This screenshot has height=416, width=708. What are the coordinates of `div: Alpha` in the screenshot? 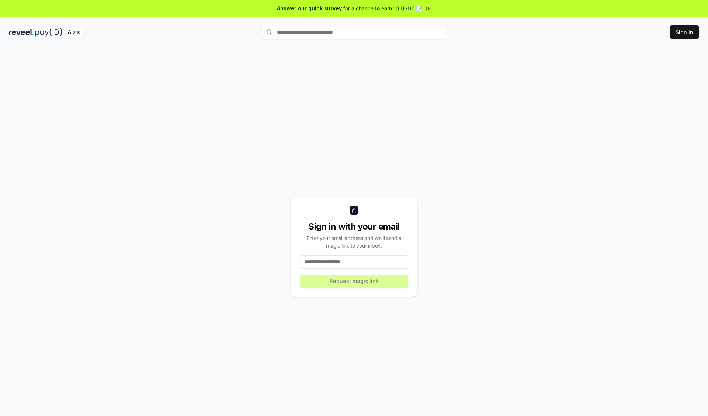 It's located at (74, 32).